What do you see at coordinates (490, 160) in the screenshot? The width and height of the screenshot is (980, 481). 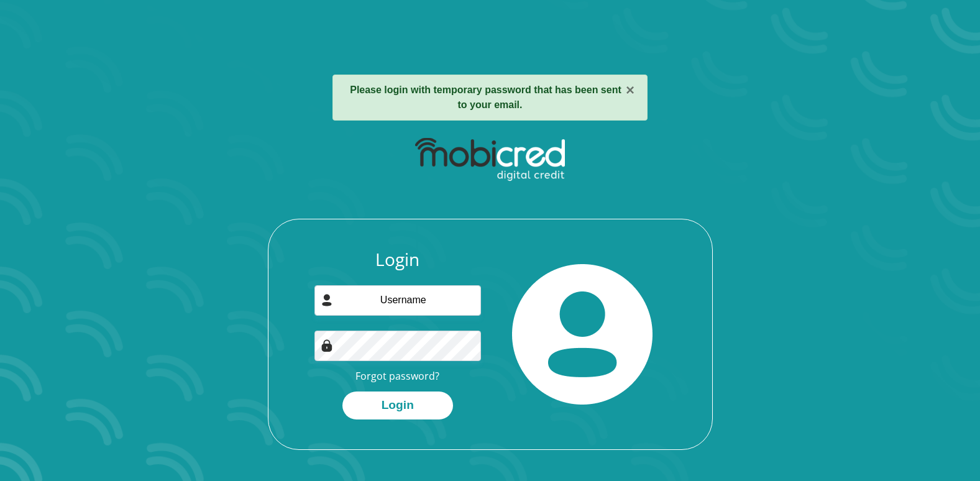 I see `img: mobicred logo` at bounding box center [490, 160].